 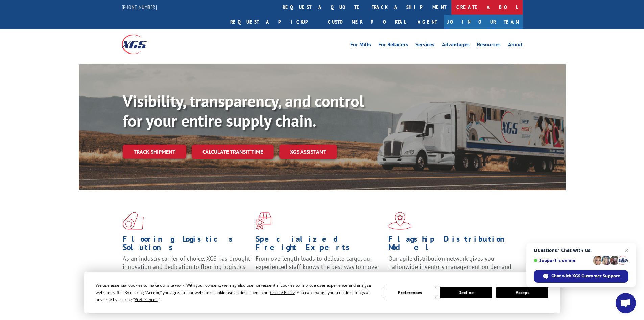 I want to click on div: Open chat, so click(x=626, y=303).